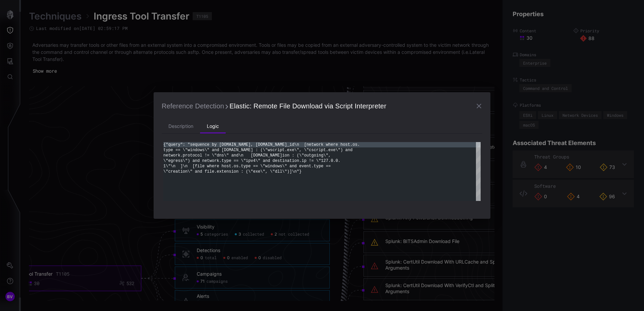  Describe the element at coordinates (181, 126) in the screenshot. I see `li: Description` at that location.